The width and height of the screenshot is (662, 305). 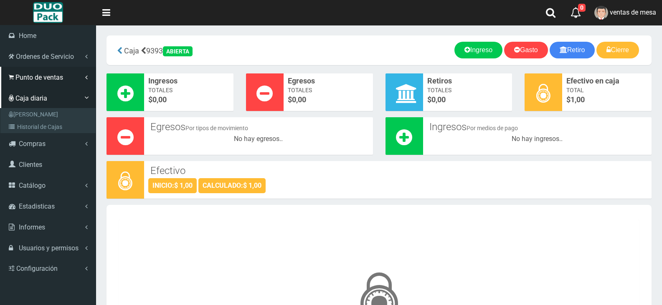 What do you see at coordinates (37, 206) in the screenshot?
I see `span: Estadisticas` at bounding box center [37, 206].